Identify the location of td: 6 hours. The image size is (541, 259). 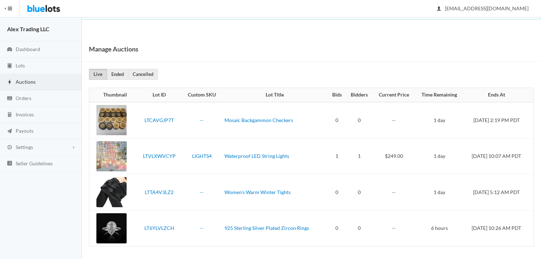
(439, 229).